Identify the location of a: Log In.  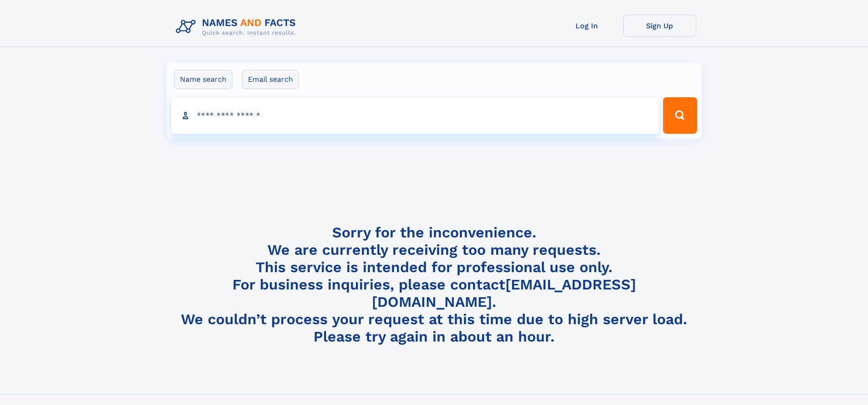
(587, 25).